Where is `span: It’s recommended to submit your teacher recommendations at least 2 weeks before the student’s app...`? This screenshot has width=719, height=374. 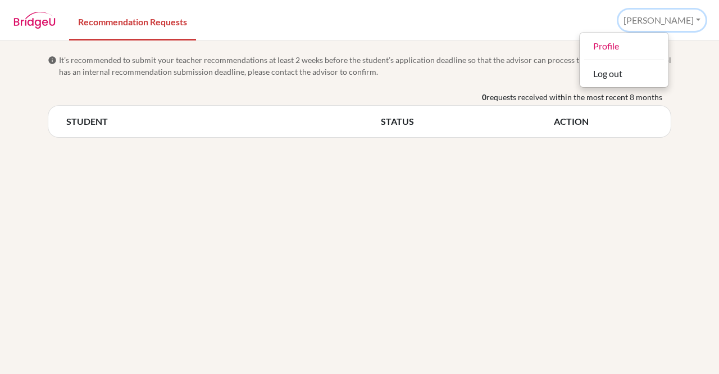
span: It’s recommended to submit your teacher recommendations at least 2 weeks before the student’s app... is located at coordinates (365, 66).